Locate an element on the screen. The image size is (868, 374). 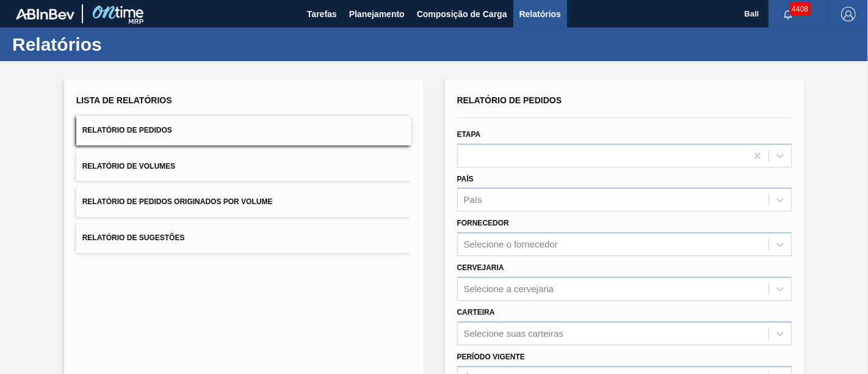
img: TNhmsLtSVTkK8tSr43FrP2fwEKptu5GPRR3wAAAABJRU5ErkJggg== is located at coordinates (45, 14).